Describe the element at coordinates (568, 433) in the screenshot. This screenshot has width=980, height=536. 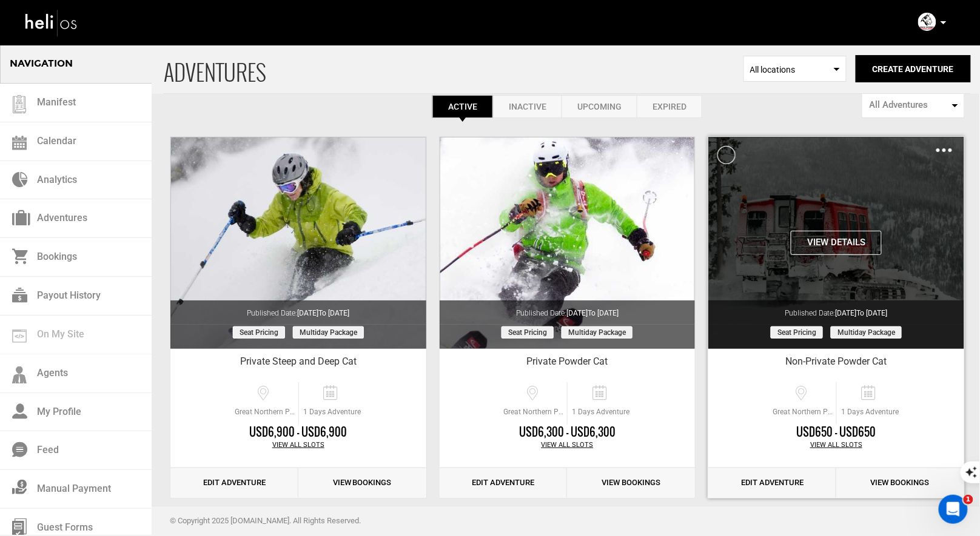
I see `div: USD6,300 - USD6,300` at that location.